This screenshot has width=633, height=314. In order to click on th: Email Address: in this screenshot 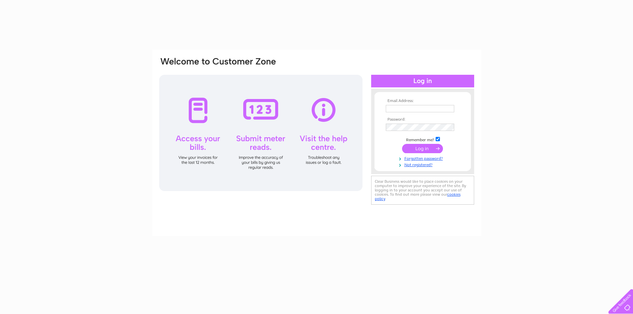, I will do `click(423, 101)`.